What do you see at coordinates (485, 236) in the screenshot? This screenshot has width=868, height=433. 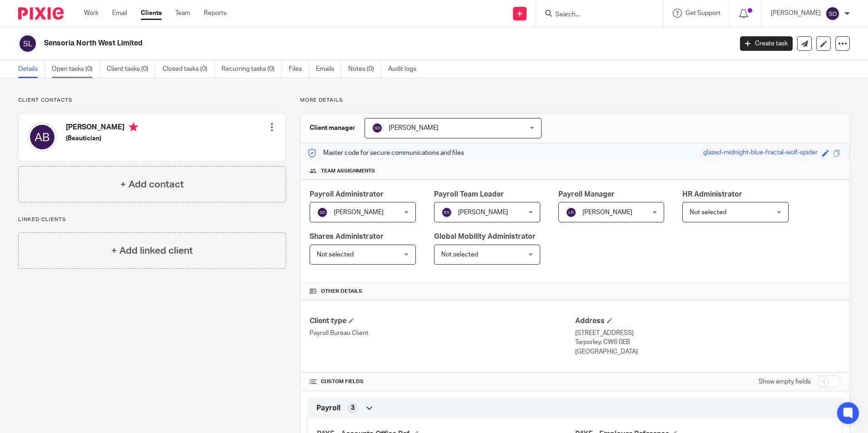 I see `span: Global Mobility Administrator` at bounding box center [485, 236].